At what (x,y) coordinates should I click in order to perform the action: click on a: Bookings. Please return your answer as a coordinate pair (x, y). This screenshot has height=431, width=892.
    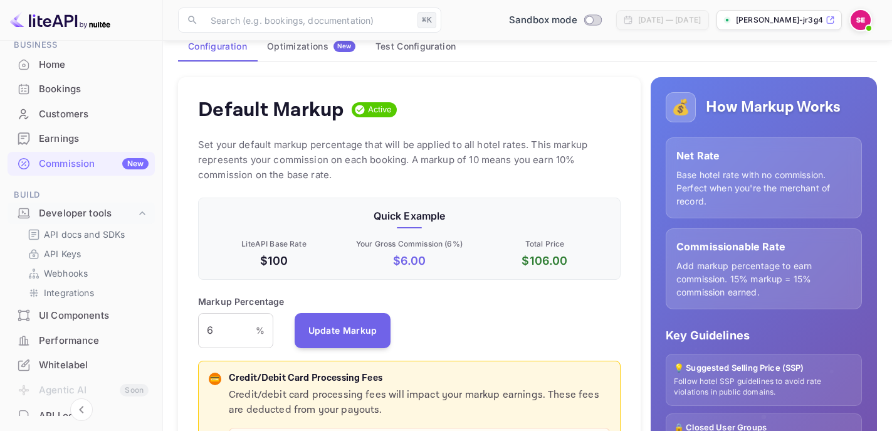
    Looking at the image, I should click on (81, 88).